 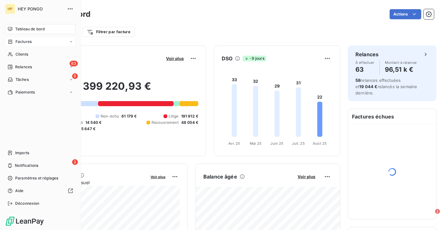 What do you see at coordinates (299, 144) in the screenshot?
I see `tspan: Juil. 25` at bounding box center [299, 144].